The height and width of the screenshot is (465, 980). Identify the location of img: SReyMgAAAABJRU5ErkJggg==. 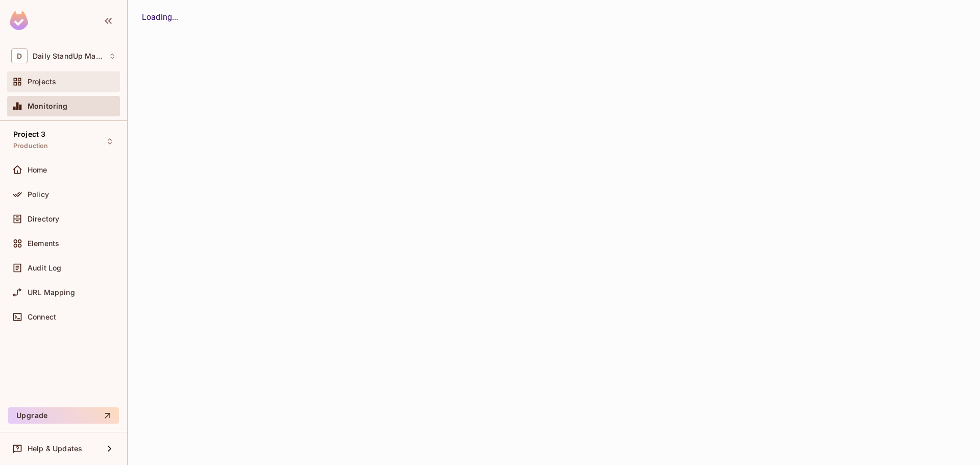
(19, 20).